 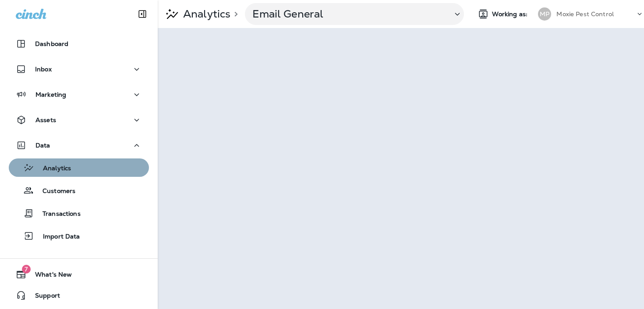 I want to click on p: Dashboard, so click(x=52, y=44).